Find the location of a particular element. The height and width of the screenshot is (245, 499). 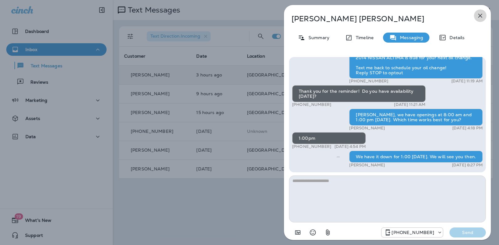

div: 1:00pm is located at coordinates (328, 138).